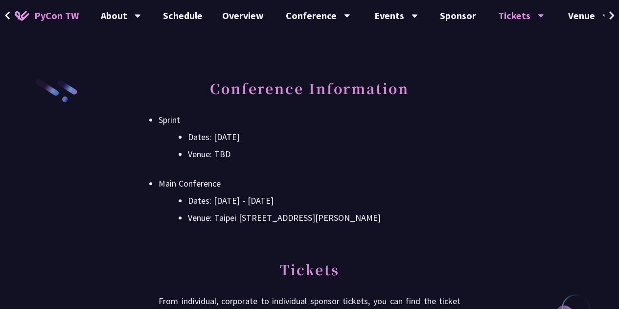 Image resolution: width=619 pixels, height=309 pixels. I want to click on h2: Tickets, so click(309, 274).